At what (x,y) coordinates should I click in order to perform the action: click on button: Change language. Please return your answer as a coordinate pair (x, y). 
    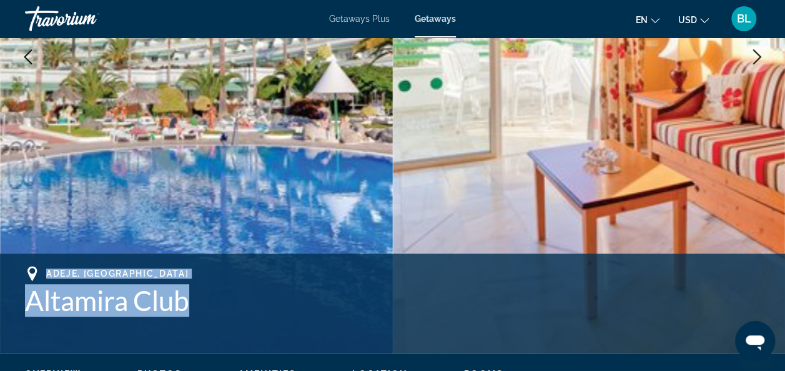
    Looking at the image, I should click on (647, 19).